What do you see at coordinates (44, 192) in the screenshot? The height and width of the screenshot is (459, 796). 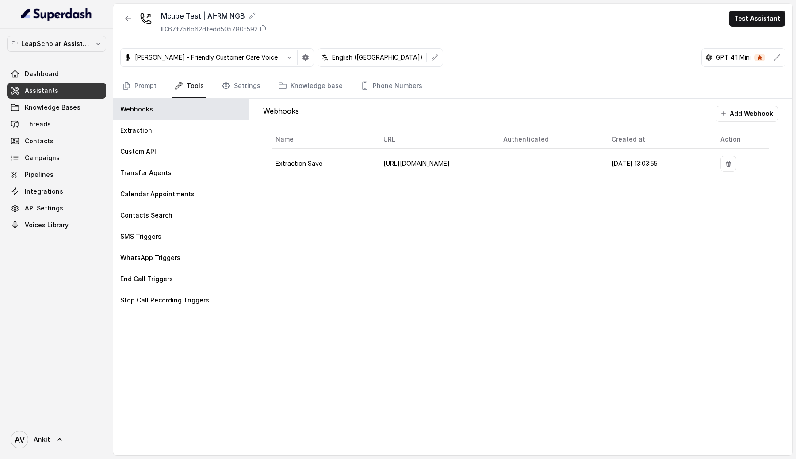 I see `span: Integrations` at bounding box center [44, 192].